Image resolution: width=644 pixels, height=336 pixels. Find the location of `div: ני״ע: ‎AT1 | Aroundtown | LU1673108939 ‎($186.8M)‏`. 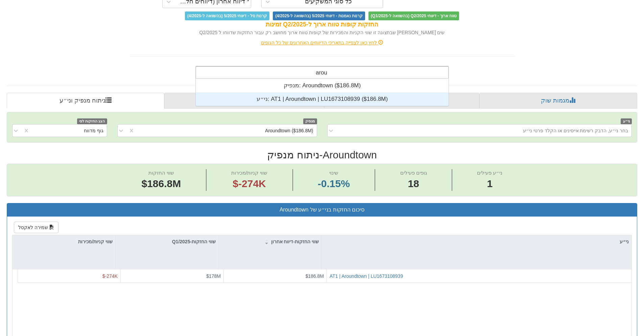

div: ני״ע: ‎AT1 | Aroundtown | LU1673108939 ‎($186.8M)‏ is located at coordinates (322, 99).